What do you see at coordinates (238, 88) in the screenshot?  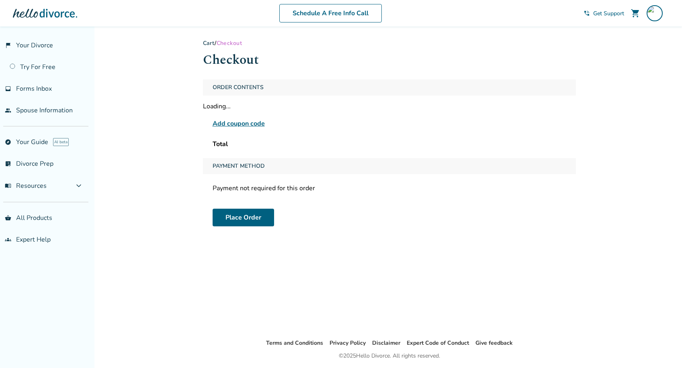 I see `span: Order Contents` at bounding box center [238, 88].